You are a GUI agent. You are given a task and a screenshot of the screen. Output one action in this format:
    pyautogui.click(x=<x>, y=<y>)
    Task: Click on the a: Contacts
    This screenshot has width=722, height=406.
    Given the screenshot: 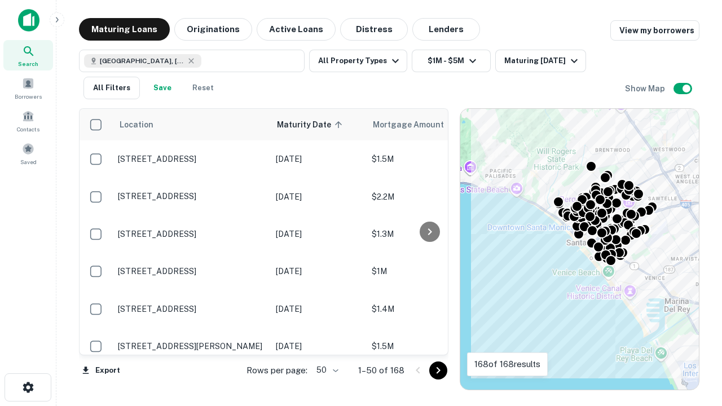 What is the action you would take?
    pyautogui.click(x=28, y=121)
    